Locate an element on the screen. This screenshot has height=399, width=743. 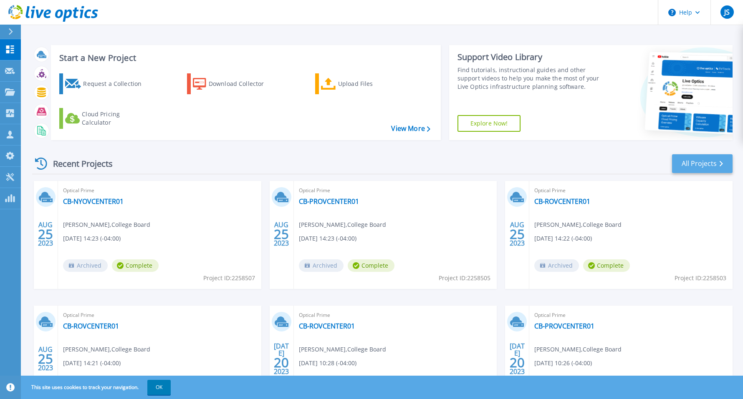
div: Cloud Pricing Calculator is located at coordinates (115, 119).